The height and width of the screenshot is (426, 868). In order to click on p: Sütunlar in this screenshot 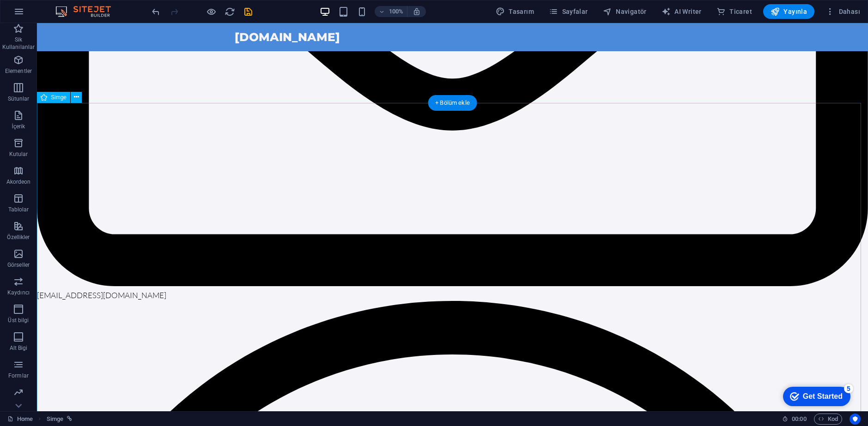, I will do `click(18, 99)`.